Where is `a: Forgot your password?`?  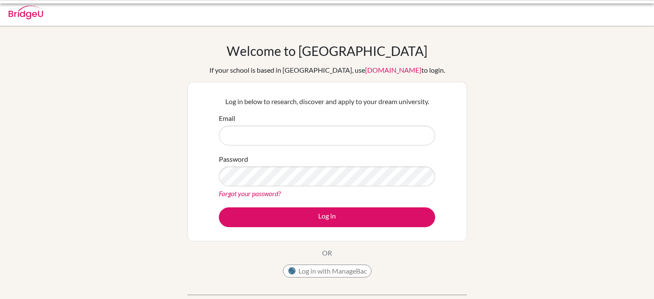 a: Forgot your password? is located at coordinates (250, 193).